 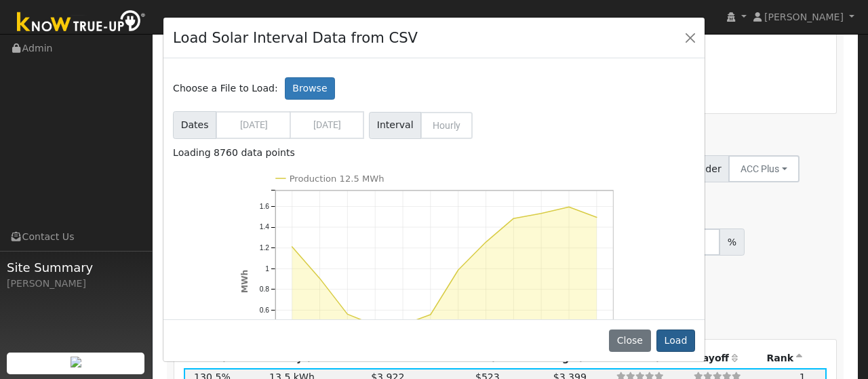 I want to click on text: 1.4, so click(x=263, y=227).